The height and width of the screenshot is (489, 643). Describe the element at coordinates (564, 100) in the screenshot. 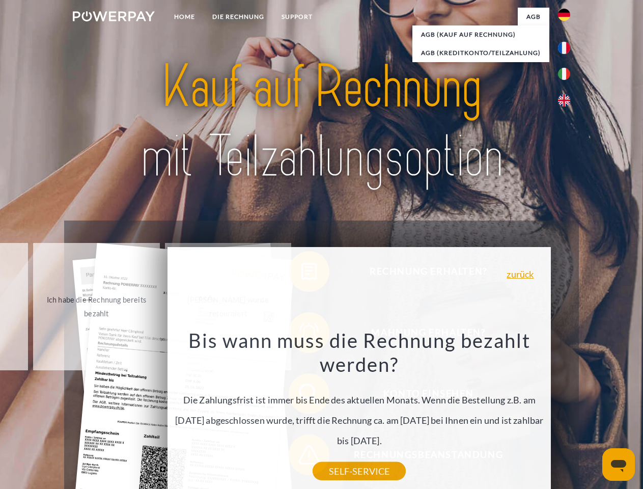

I see `img: en` at that location.